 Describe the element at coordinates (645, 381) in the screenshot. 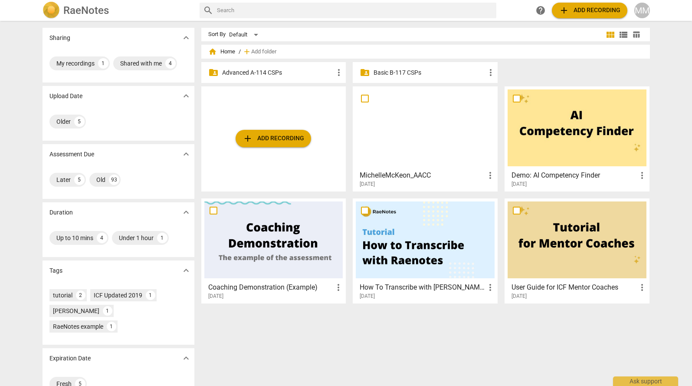

I see `div: Ask support` at that location.